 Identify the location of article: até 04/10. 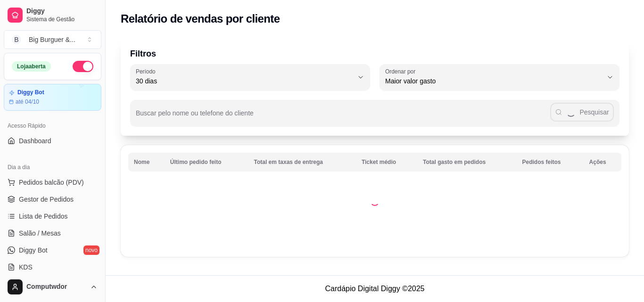
(27, 102).